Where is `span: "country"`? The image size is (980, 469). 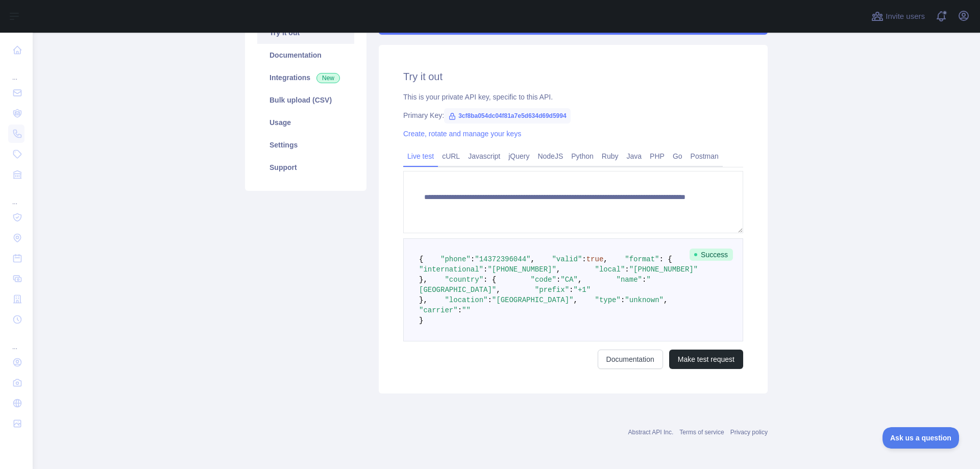 span: "country" is located at coordinates (464, 280).